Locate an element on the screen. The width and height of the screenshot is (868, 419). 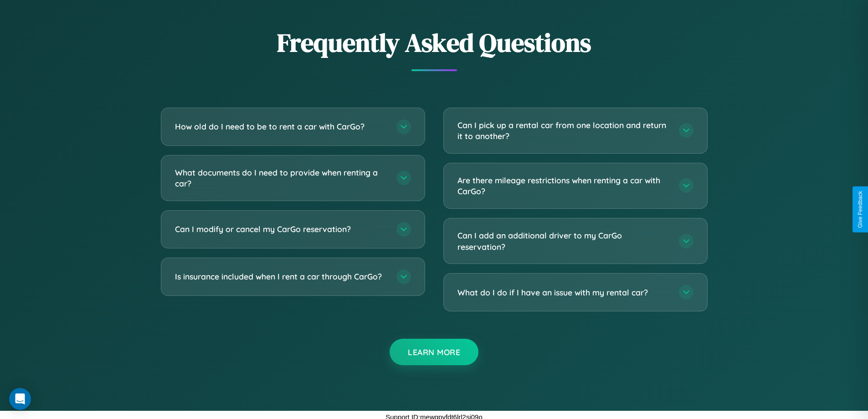
h3: What documents do I need to provide when renting a car? is located at coordinates (281, 178).